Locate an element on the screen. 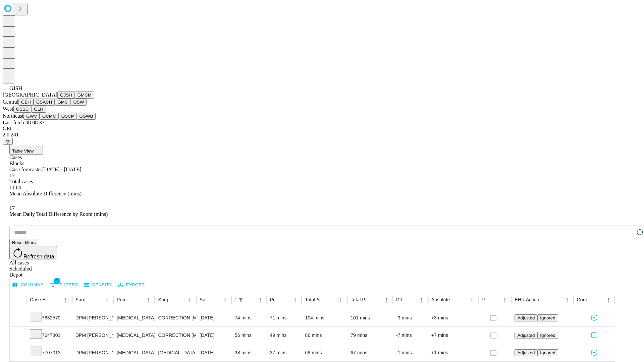 This screenshot has height=362, width=644. div: 74 mins is located at coordinates (248, 317).